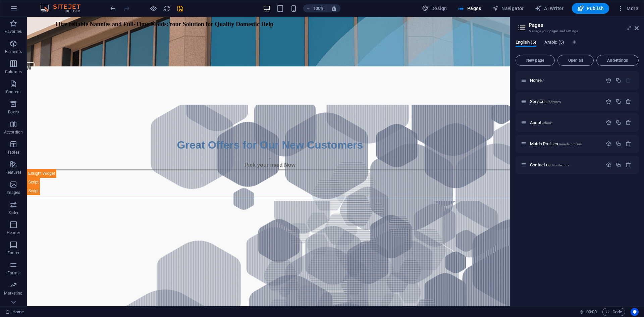 The width and height of the screenshot is (644, 317). I want to click on button: New page, so click(535, 60).